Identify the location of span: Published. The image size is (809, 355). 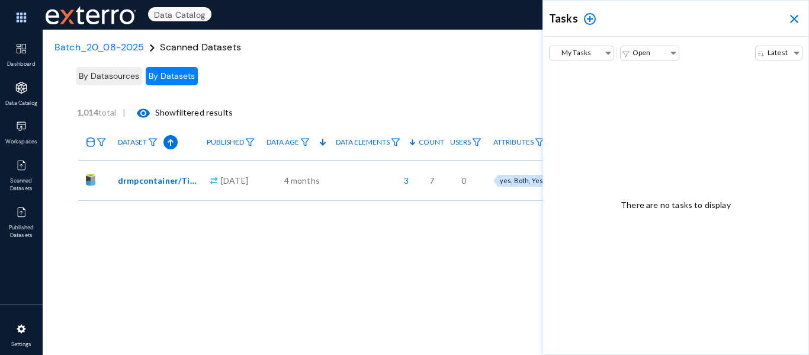
(225, 142).